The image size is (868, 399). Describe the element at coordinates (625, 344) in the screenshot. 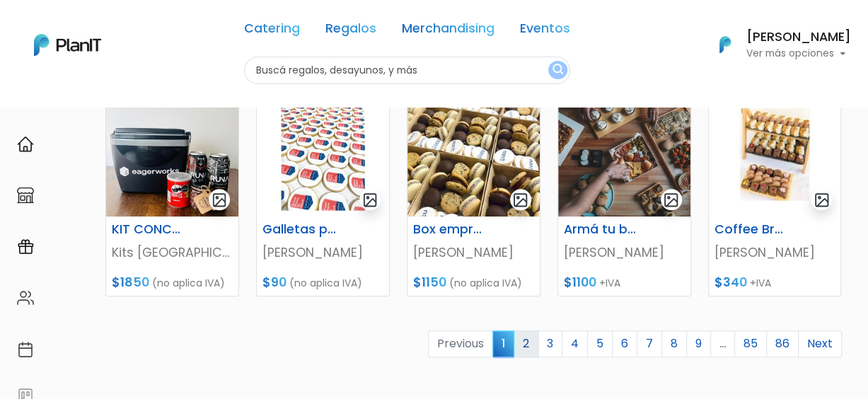

I see `a: 6` at that location.